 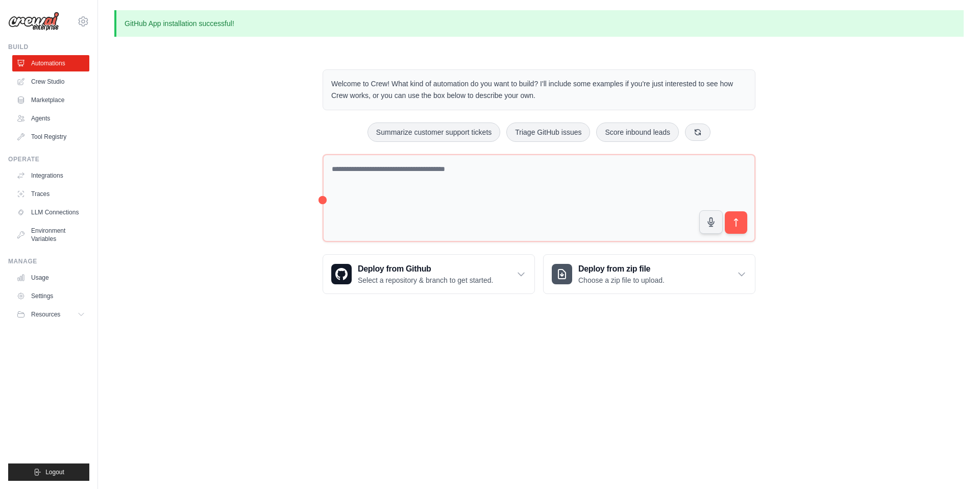 What do you see at coordinates (34, 21) in the screenshot?
I see `img: Logo` at bounding box center [34, 21].